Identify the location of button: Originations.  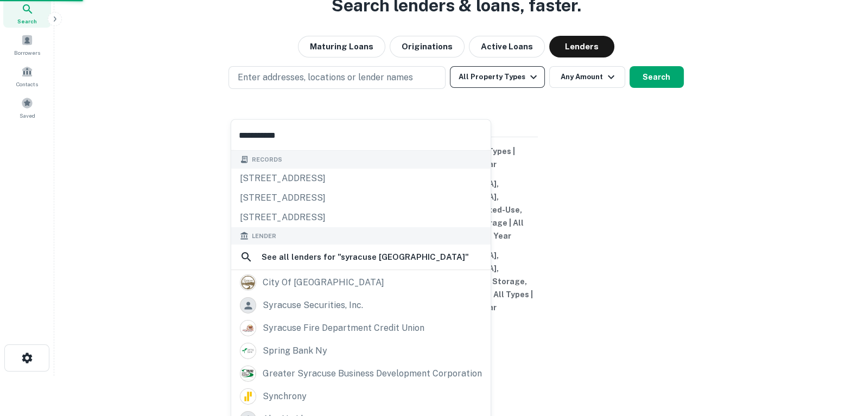
(427, 47).